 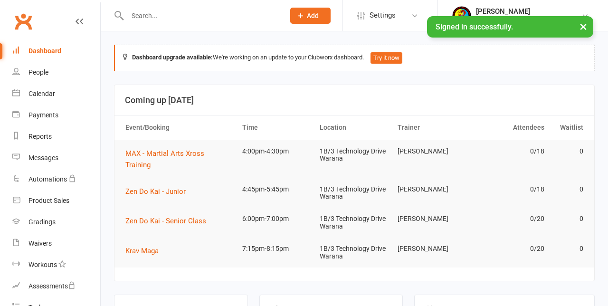 What do you see at coordinates (462, 16) in the screenshot?
I see `img: thumb_image1683609340.png` at bounding box center [462, 16].